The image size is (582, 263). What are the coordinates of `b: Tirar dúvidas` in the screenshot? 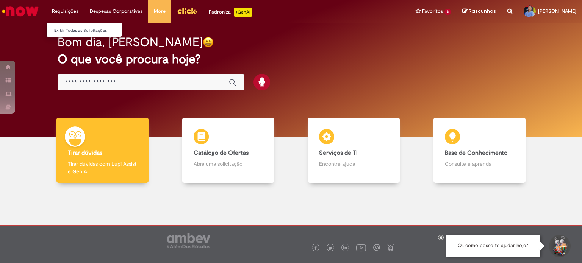 It's located at (85, 153).